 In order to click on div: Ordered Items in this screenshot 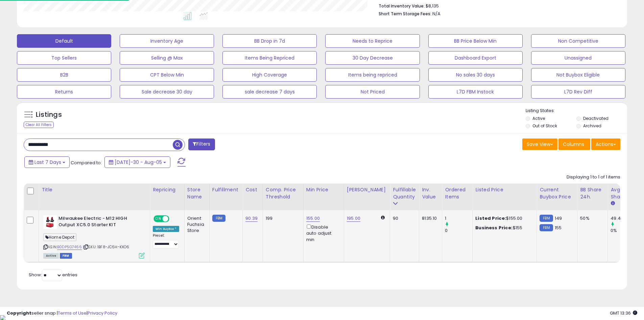, I will do `click(457, 193)`.